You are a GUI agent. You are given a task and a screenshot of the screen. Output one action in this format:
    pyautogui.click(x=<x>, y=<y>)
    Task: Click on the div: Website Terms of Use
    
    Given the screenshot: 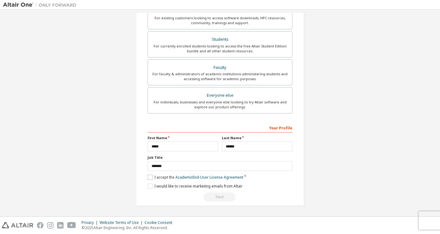 What is the action you would take?
    pyautogui.click(x=122, y=222)
    